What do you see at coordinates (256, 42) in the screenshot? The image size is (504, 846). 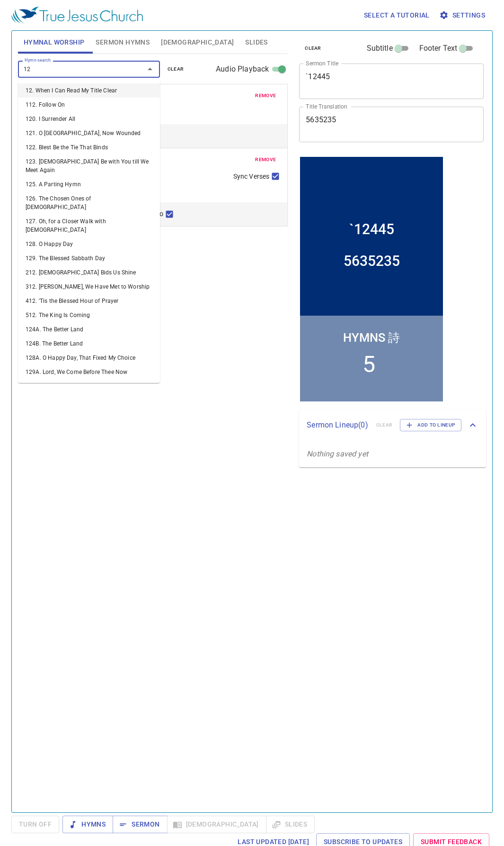 I see `span: Slides` at bounding box center [256, 42].